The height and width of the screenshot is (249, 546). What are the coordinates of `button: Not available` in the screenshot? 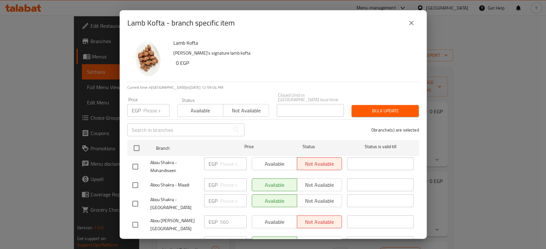 It's located at (246, 111).